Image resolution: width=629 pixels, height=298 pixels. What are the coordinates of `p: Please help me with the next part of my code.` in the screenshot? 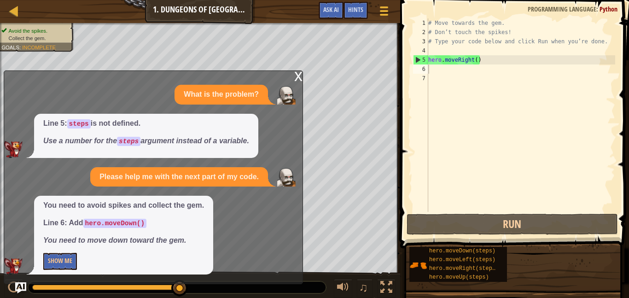 It's located at (179, 177).